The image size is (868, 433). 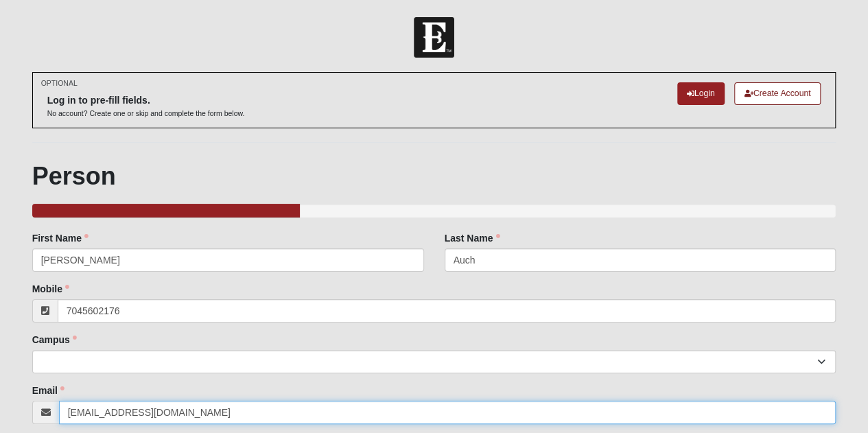 What do you see at coordinates (61, 238) in the screenshot?
I see `label: First Name` at bounding box center [61, 238].